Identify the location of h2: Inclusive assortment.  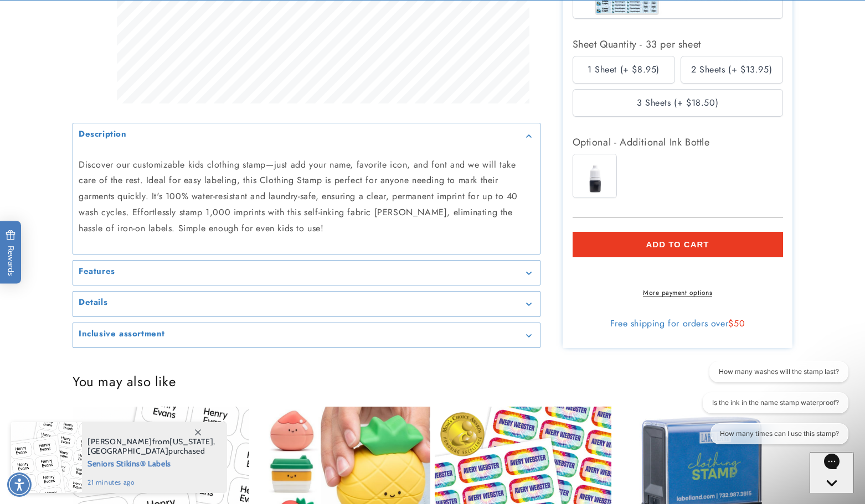
(122, 334).